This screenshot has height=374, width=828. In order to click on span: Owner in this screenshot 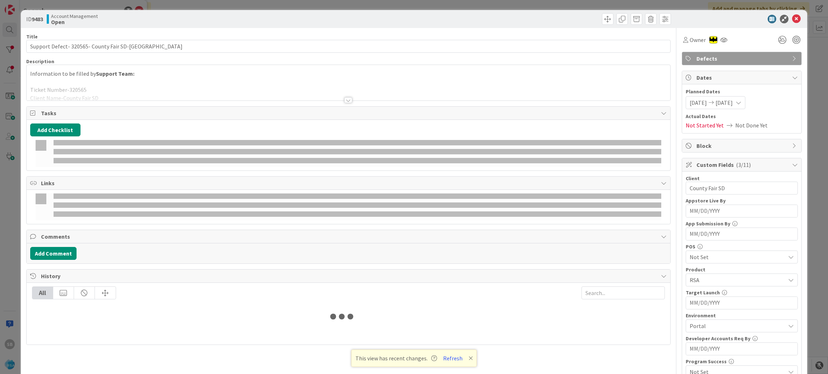, I will do `click(697, 40)`.